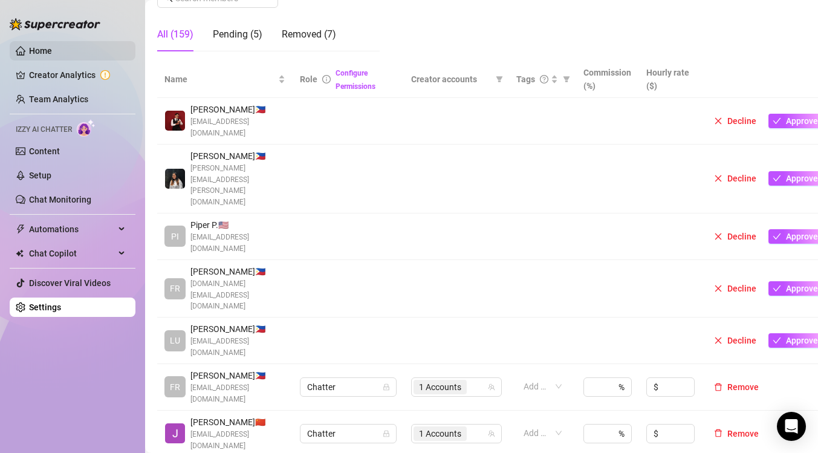 The image size is (818, 453). What do you see at coordinates (21, 229) in the screenshot?
I see `span: thunderbolt` at bounding box center [21, 229].